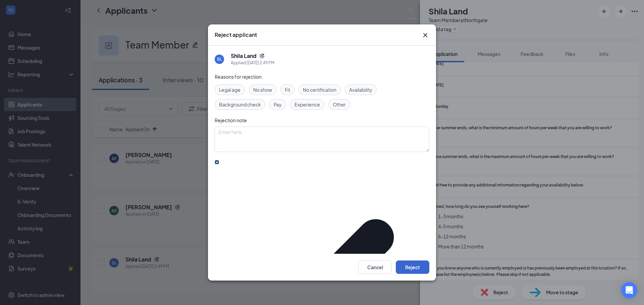  What do you see at coordinates (339, 104) in the screenshot?
I see `span: Other` at bounding box center [339, 104].